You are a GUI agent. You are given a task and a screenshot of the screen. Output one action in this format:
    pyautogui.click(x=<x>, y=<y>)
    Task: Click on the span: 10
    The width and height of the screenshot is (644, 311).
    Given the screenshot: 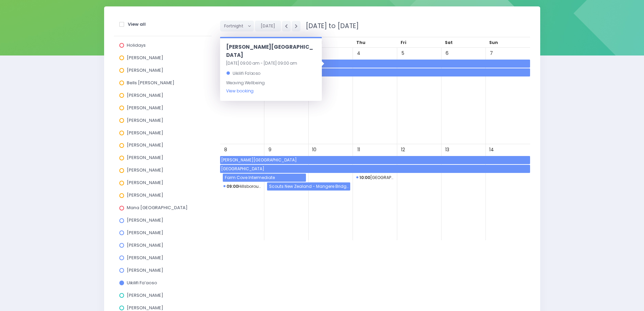 What is the action you would take?
    pyautogui.click(x=314, y=149)
    